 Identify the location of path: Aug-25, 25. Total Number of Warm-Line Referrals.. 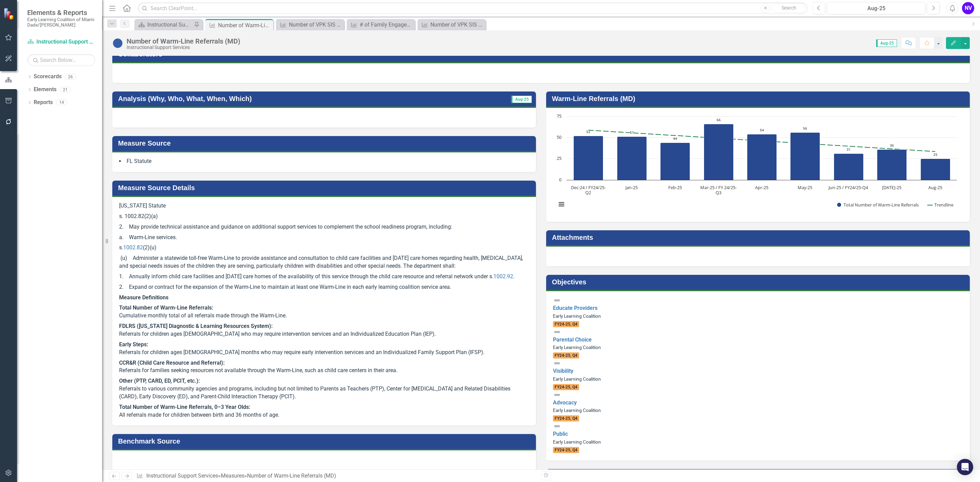
(936, 170).